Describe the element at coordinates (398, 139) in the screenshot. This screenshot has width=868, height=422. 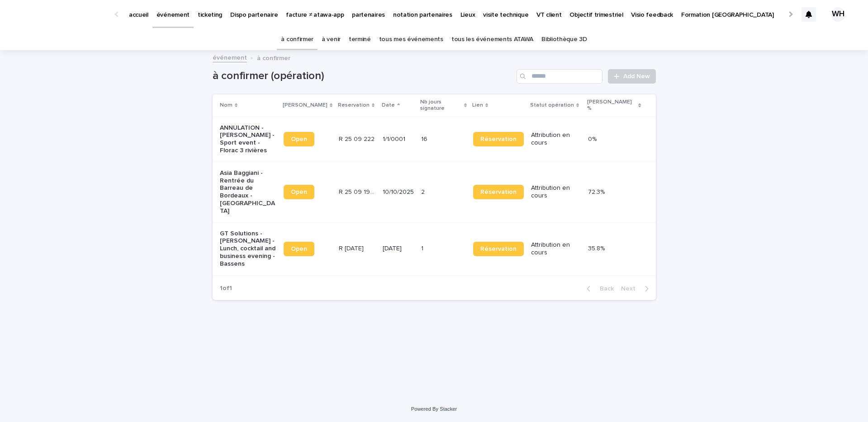
I see `p: 1/1/0001` at that location.